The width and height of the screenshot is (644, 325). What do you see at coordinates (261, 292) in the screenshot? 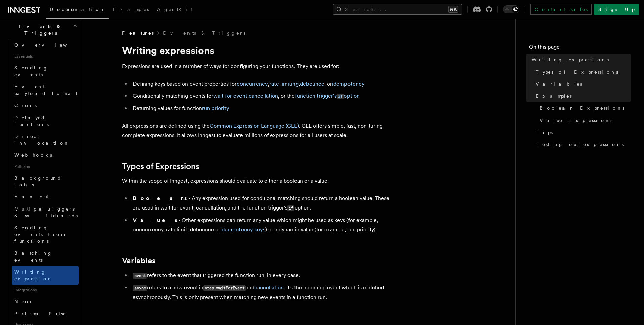
I see `li: refers to a new event in and . It's the incoming event which is matched asynchronously. This is o...` at bounding box center [261, 292].